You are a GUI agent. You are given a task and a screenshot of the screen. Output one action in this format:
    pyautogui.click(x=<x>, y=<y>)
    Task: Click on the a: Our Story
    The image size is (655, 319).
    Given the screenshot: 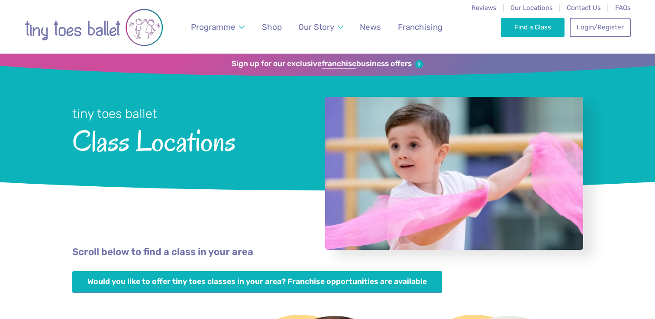 What is the action you would take?
    pyautogui.click(x=320, y=27)
    